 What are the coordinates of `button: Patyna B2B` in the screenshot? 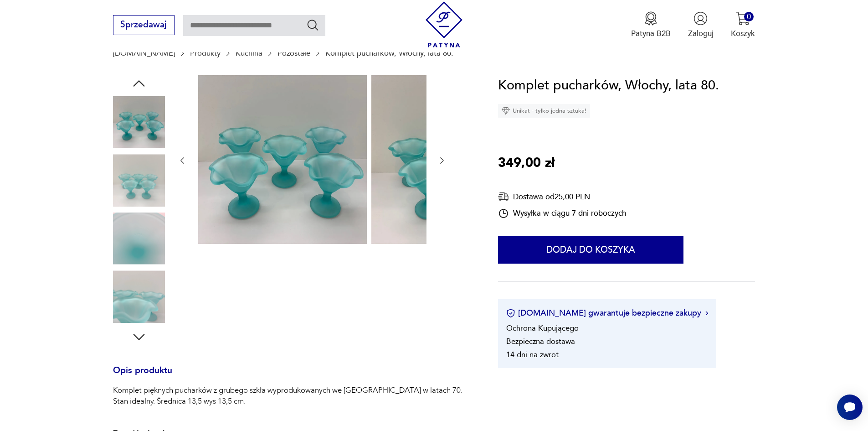 It's located at (651, 25).